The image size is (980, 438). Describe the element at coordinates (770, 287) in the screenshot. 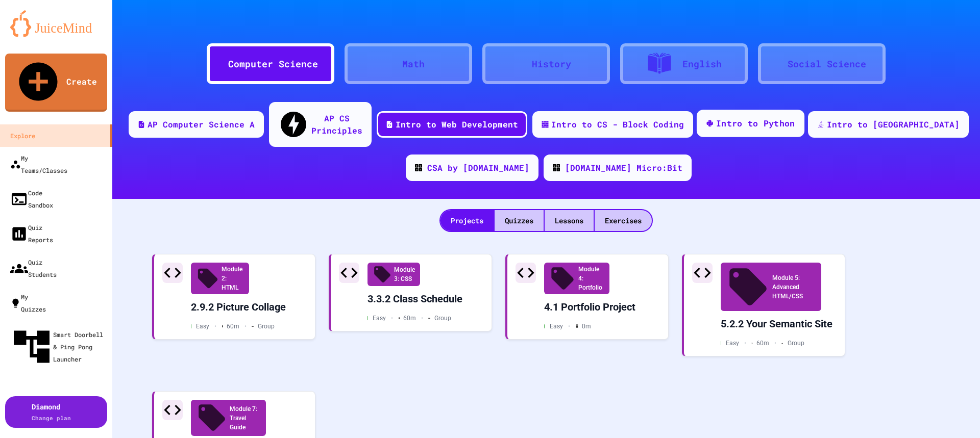

I see `div: Module 5: Advanced HTML/CSS` at that location.